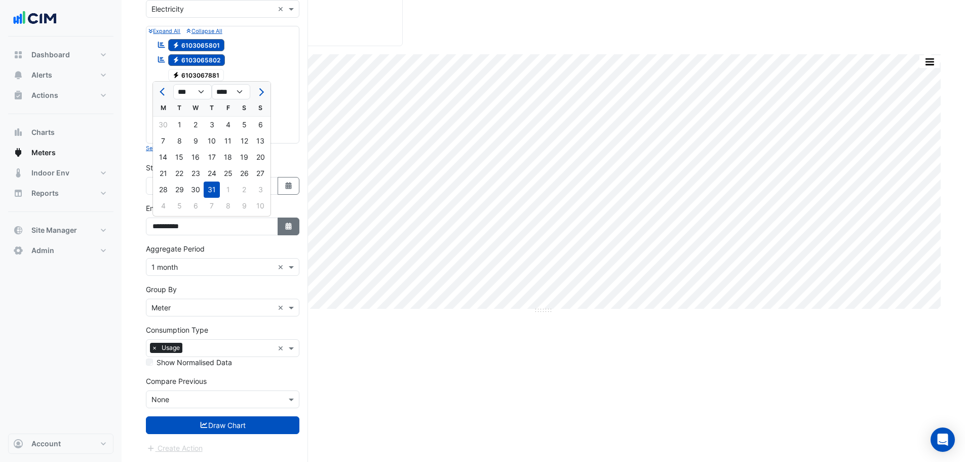  Describe the element at coordinates (179, 157) in the screenshot. I see `div: Tuesday, July 15, 2025` at that location.